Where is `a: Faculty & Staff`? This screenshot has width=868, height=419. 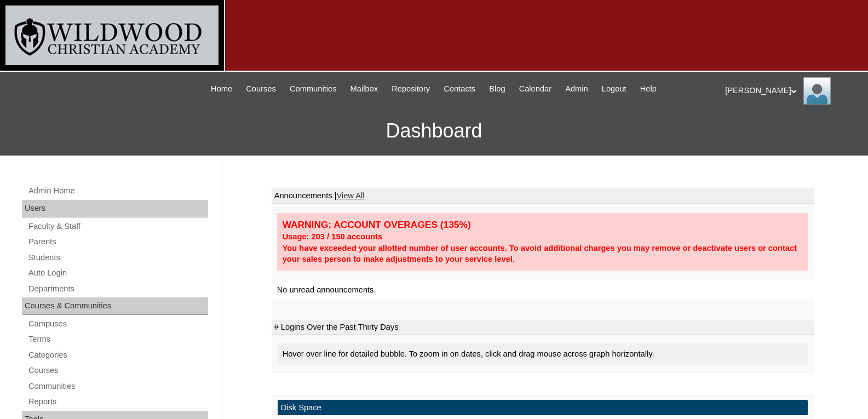 a: Faculty & Staff is located at coordinates (118, 226).